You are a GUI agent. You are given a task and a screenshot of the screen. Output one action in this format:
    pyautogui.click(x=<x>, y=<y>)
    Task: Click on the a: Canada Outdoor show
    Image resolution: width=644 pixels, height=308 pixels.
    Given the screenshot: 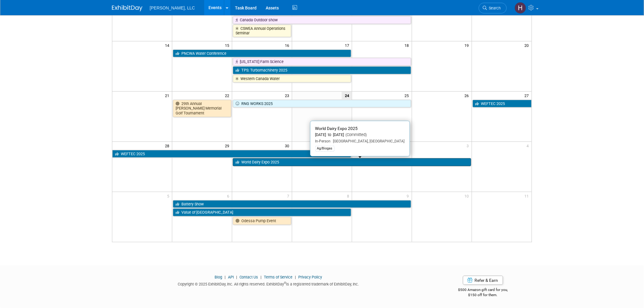 What is the action you would take?
    pyautogui.click(x=322, y=20)
    